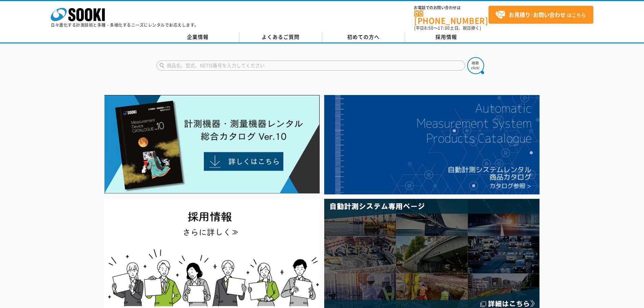 The image size is (644, 308). Describe the element at coordinates (363, 37) in the screenshot. I see `span: 初めての方へ` at that location.